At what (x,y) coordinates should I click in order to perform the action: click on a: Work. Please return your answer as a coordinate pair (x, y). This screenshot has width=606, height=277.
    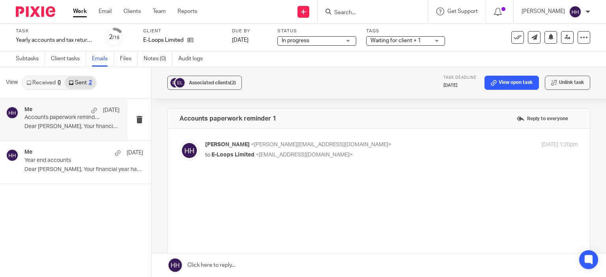
    Looking at the image, I should click on (80, 11).